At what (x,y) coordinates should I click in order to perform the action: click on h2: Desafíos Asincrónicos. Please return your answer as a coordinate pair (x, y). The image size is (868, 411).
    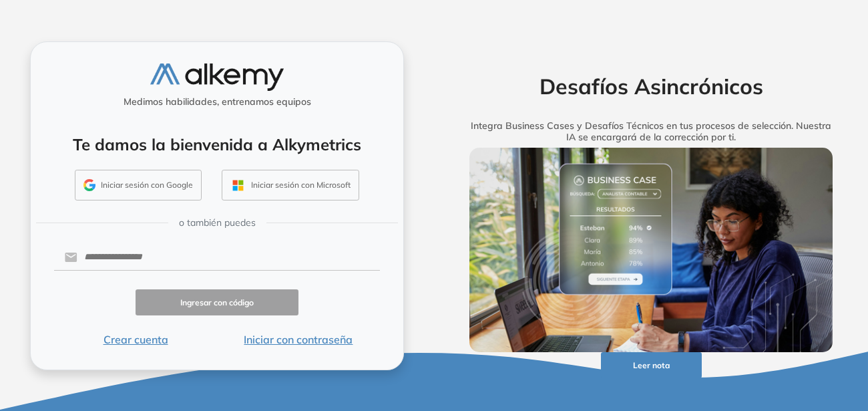
    Looking at the image, I should click on (651, 86).